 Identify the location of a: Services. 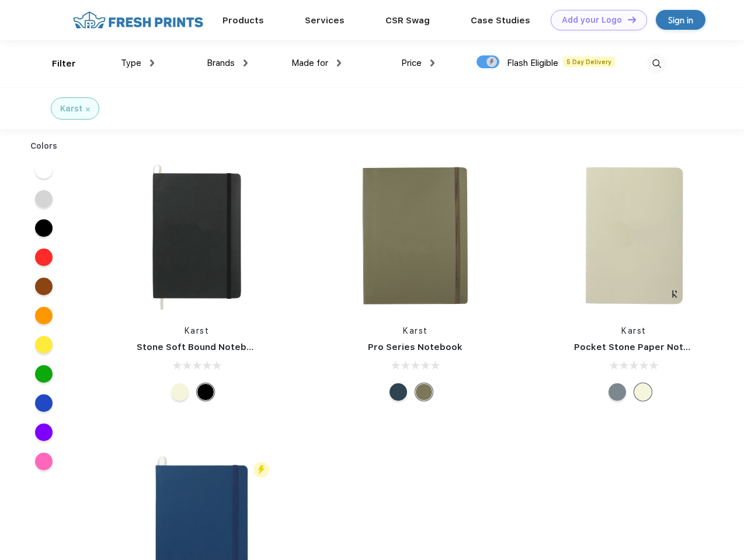
(325, 20).